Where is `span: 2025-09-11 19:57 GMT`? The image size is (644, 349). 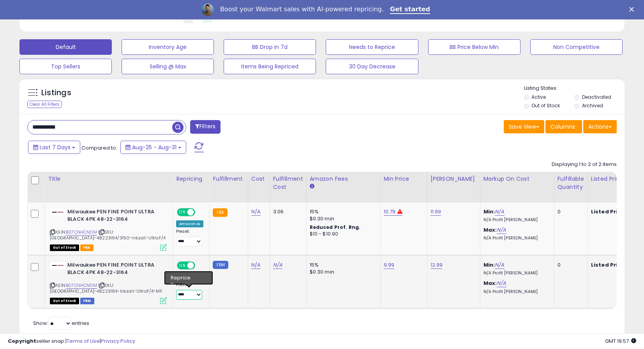 span: 2025-09-11 19:57 GMT is located at coordinates (621, 341).